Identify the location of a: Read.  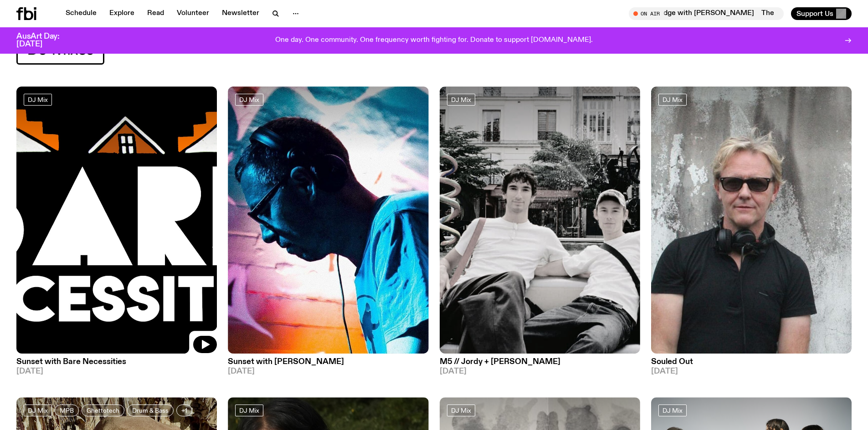
(155, 14).